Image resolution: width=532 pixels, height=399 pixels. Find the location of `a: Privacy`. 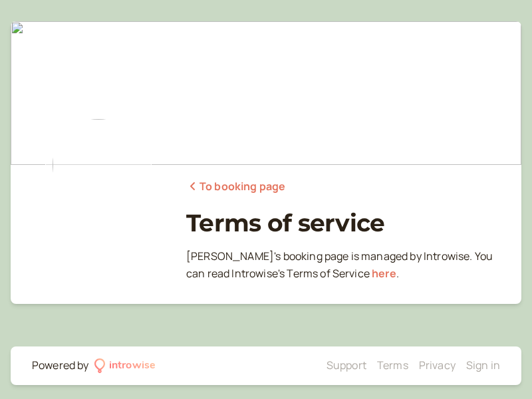

a: Privacy is located at coordinates (437, 365).